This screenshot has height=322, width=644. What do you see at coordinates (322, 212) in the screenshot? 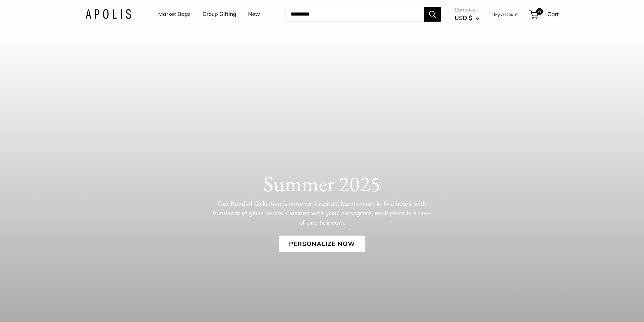
I see `p: Our Beaded Collection is summer-inspired, handwoven in five hours with hundreds of glass beads. F...` at bounding box center [322, 212].